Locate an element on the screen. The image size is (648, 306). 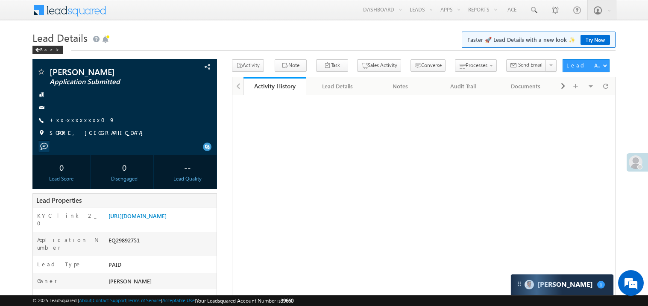
button: Note is located at coordinates (290, 65).